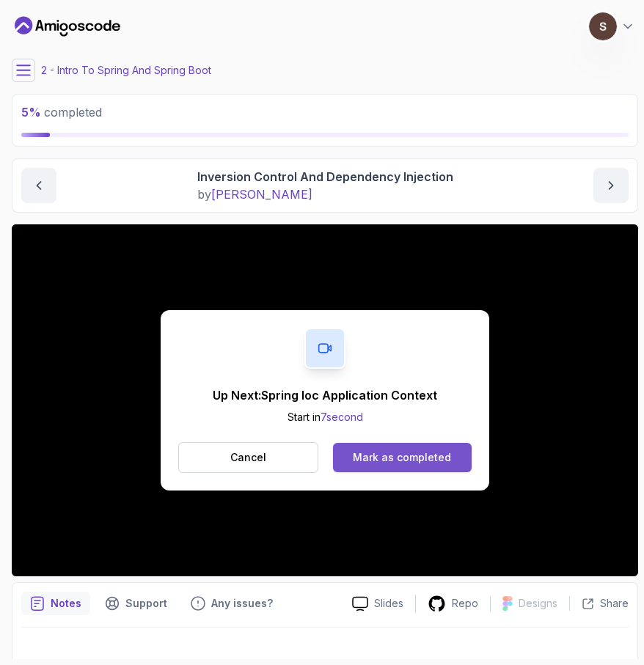  Describe the element at coordinates (325, 417) in the screenshot. I see `p: Start in` at that location.